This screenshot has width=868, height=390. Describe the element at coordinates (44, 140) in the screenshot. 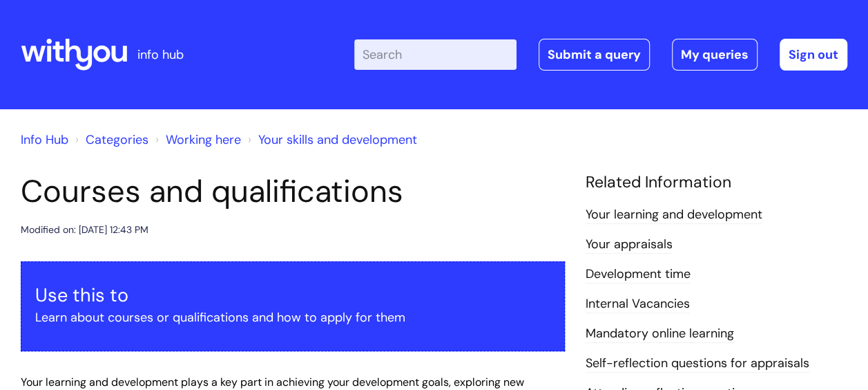

I see `a: Info Hub` at that location.